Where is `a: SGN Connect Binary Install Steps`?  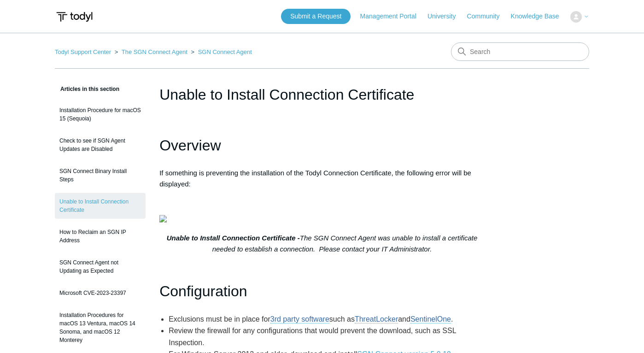 a: SGN Connect Binary Install Steps is located at coordinates (100, 175).